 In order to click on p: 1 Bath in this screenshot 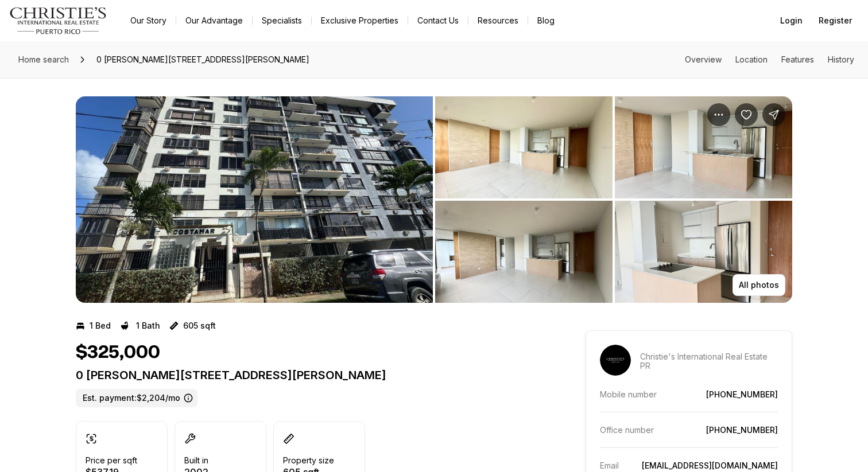, I will do `click(148, 326)`.